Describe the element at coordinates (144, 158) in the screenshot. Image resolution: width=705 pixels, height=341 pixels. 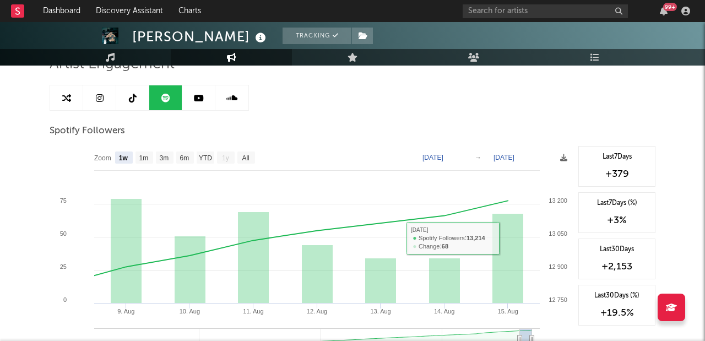
I see `text: 1m` at that location.